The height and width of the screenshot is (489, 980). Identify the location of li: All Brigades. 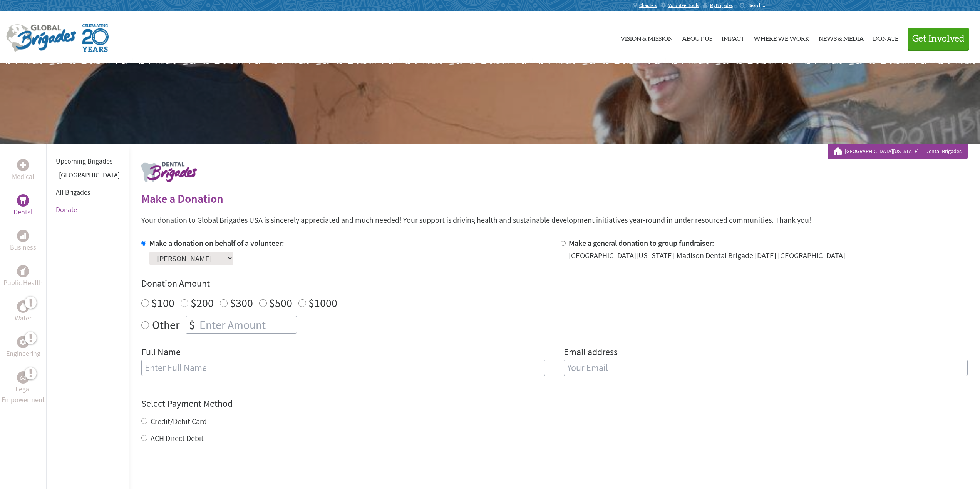
(88, 193).